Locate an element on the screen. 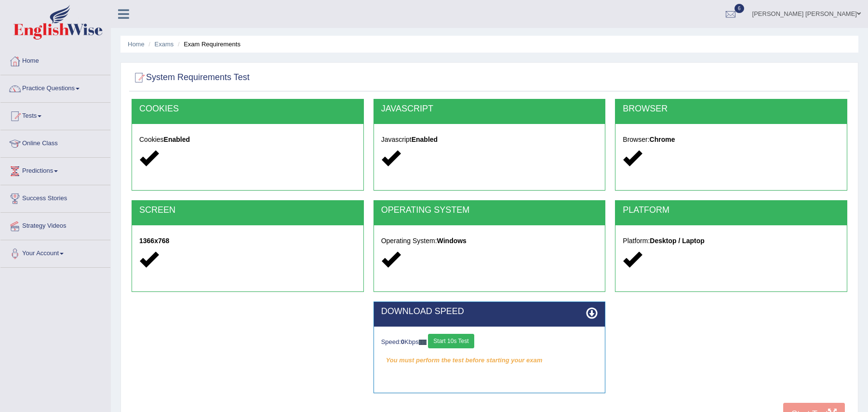 This screenshot has width=868, height=412. h2: DOWNLOAD SPEED is located at coordinates (489, 312).